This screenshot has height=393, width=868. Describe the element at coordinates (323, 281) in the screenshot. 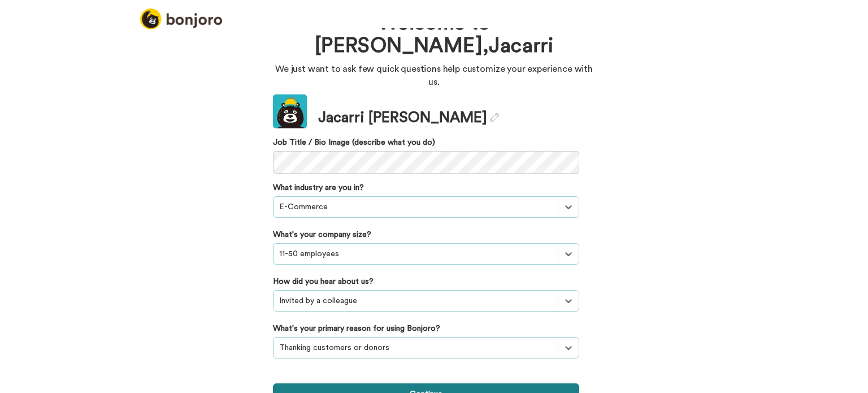

I see `label: How did you hear about us?` at that location.